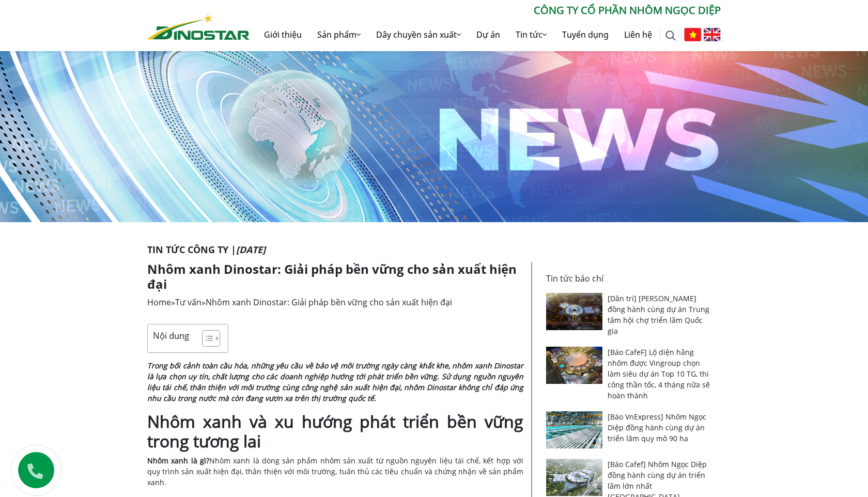 The width and height of the screenshot is (868, 497). I want to click on a: Tuyển dụng, so click(585, 35).